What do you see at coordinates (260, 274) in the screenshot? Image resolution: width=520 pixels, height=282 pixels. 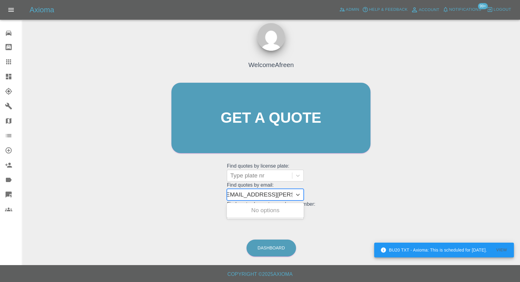 I see `h6: Copyright © 2025 Axioma` at bounding box center [260, 274].